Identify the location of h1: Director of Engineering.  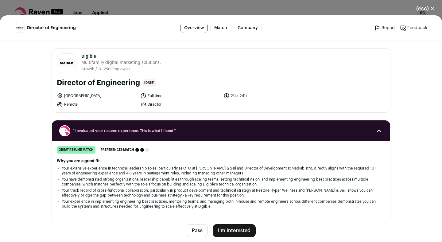
(98, 83).